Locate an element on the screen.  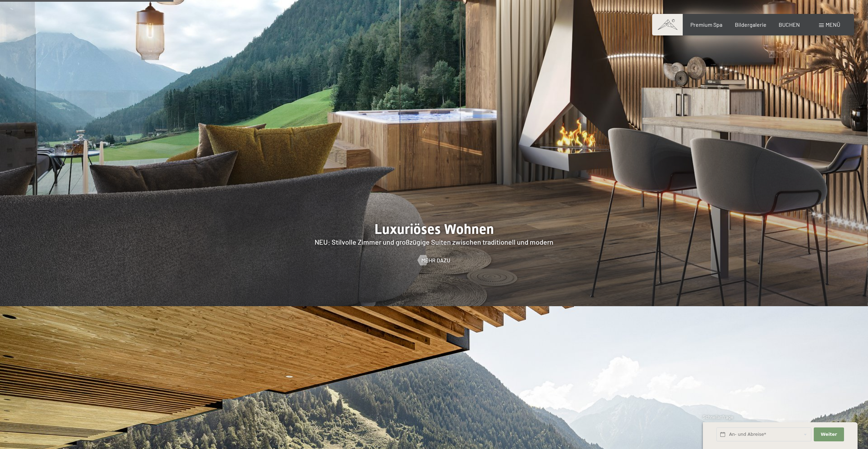
a: Premium Spa is located at coordinates (706, 24).